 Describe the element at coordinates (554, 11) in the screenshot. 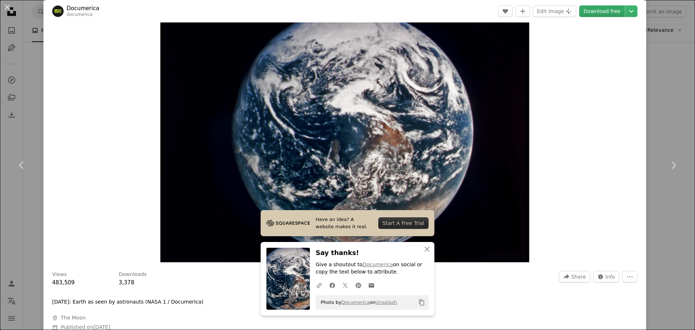

I see `button: Edit image` at that location.